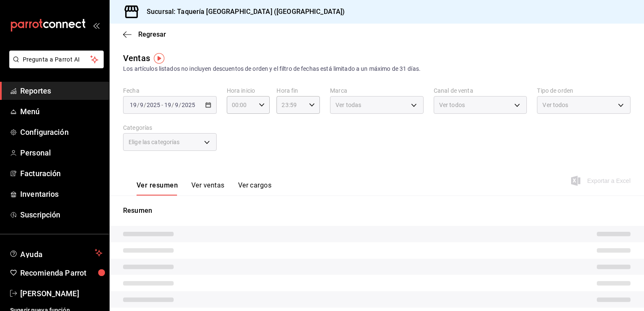 The width and height of the screenshot is (644, 311). Describe the element at coordinates (56, 253) in the screenshot. I see `span: Ayuda` at that location.